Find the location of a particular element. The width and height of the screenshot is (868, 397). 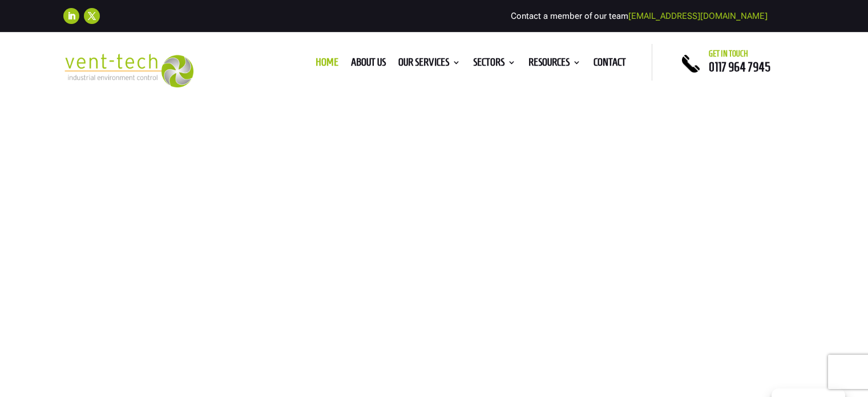

a: Contact is located at coordinates (609, 65).